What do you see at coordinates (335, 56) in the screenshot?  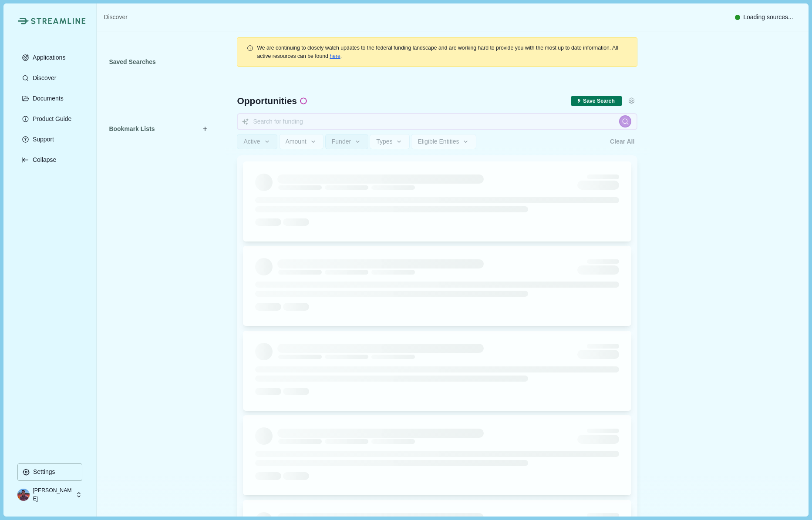 I see `a: here` at bounding box center [335, 56].